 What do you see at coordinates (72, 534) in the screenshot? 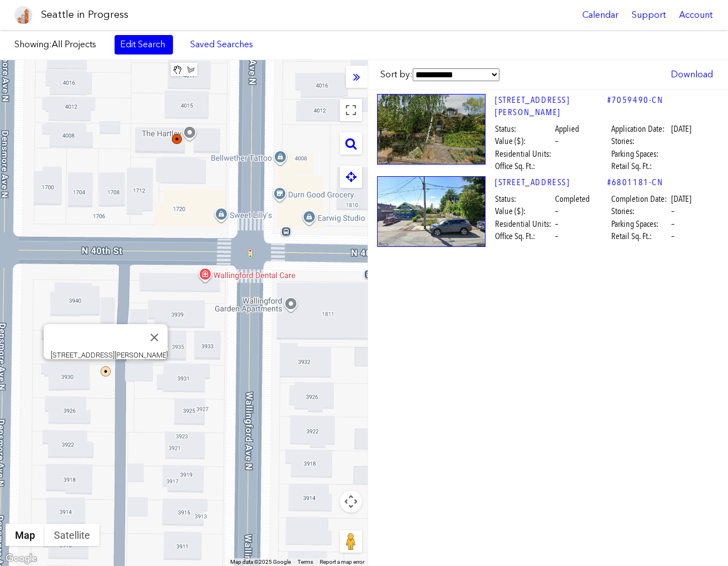
I see `button: Show satellite imagery` at bounding box center [72, 534].